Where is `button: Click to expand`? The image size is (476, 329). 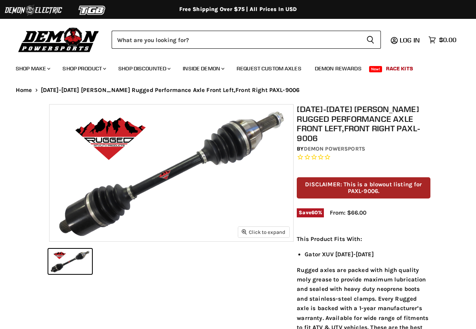 button: Click to expand is located at coordinates (264, 232).